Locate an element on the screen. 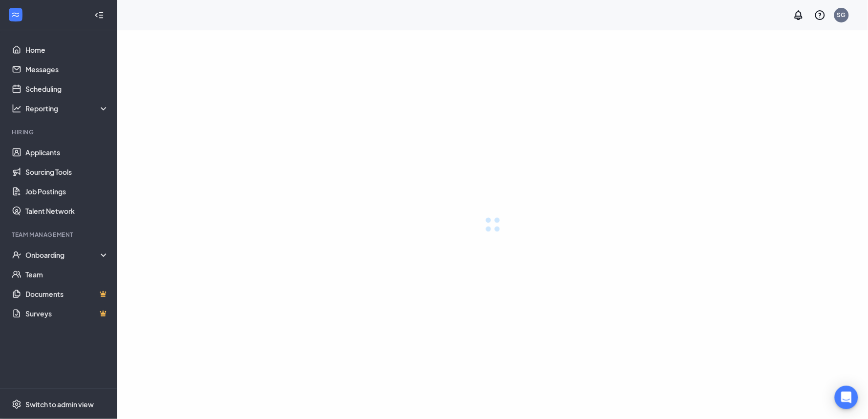 Image resolution: width=868 pixels, height=419 pixels. div: Onboarding is located at coordinates (68, 254).